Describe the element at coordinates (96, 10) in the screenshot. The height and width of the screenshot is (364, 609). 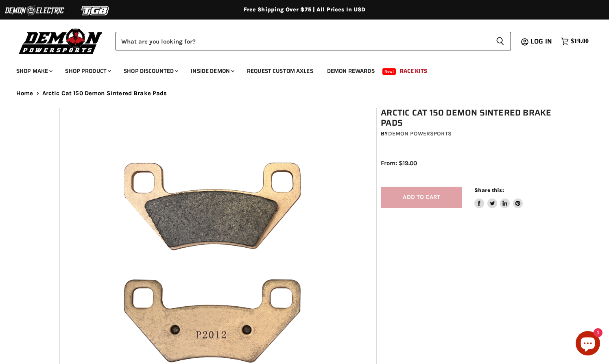
I see `img: TGB Logo 2` at that location.